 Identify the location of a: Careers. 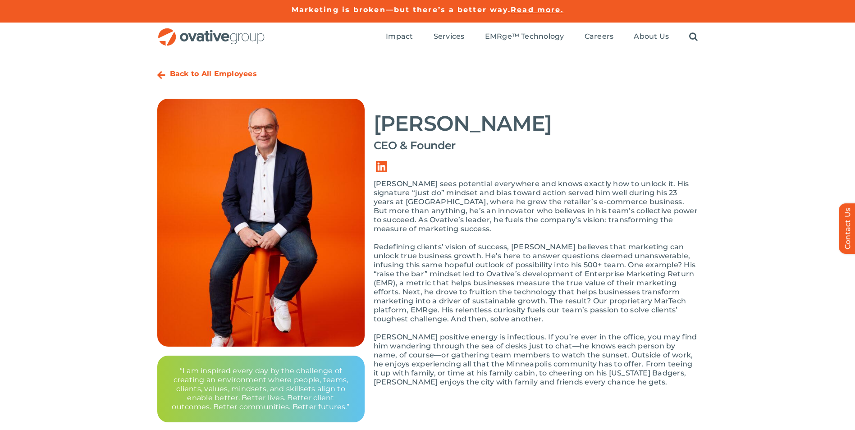
(599, 37).